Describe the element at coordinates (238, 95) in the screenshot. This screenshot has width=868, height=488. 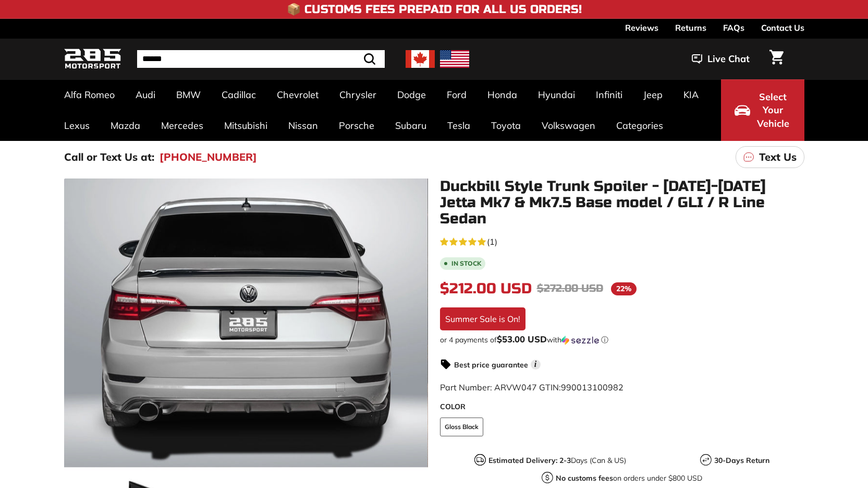
I see `a: Cadillac` at that location.